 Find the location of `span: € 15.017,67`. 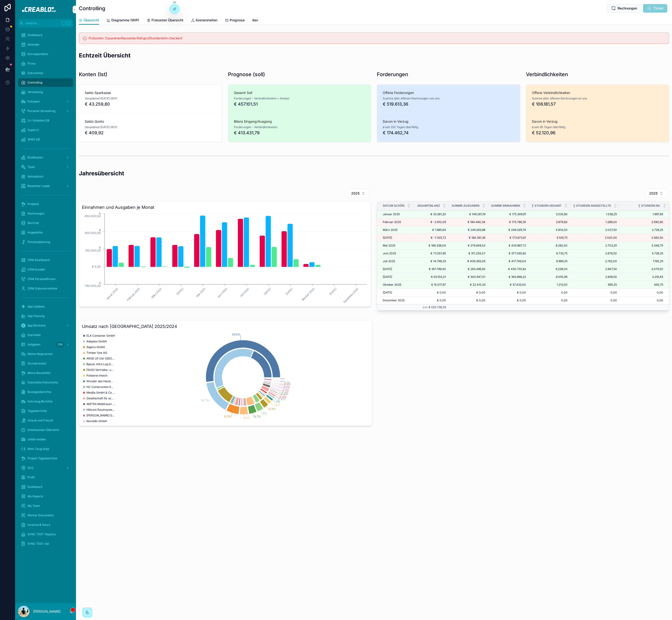

span: € 15.017,67 is located at coordinates (431, 285).